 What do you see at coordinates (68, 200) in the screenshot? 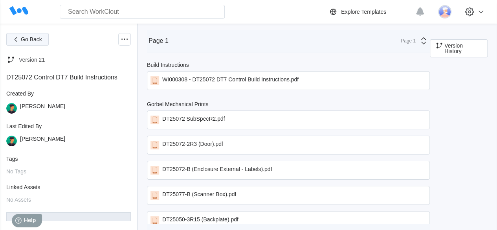
I see `div: No Assets` at bounding box center [68, 200].